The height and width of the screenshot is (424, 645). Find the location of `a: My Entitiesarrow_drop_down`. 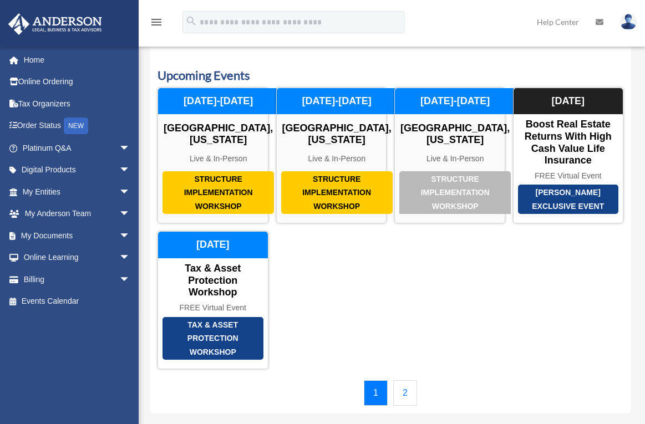

a: My Entitiesarrow_drop_down is located at coordinates (77, 192).